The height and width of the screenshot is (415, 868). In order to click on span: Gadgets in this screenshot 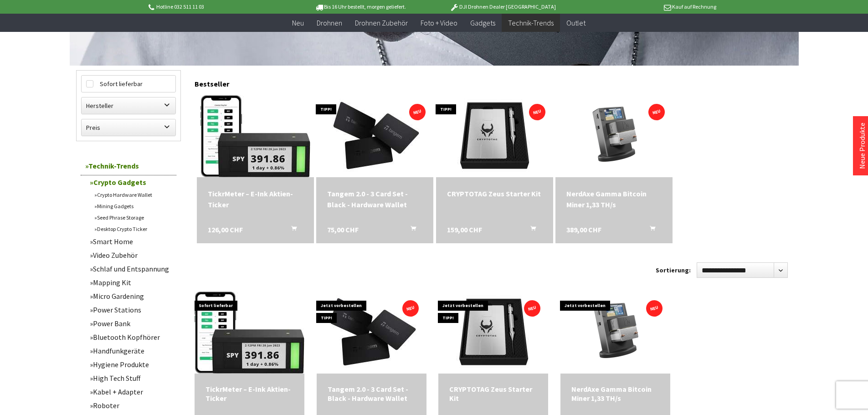, I will do `click(483, 22)`.